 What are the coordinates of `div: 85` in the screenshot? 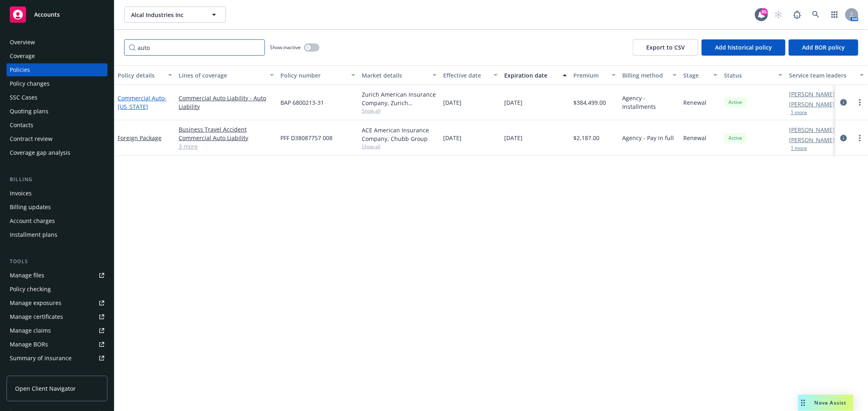 It's located at (764, 12).